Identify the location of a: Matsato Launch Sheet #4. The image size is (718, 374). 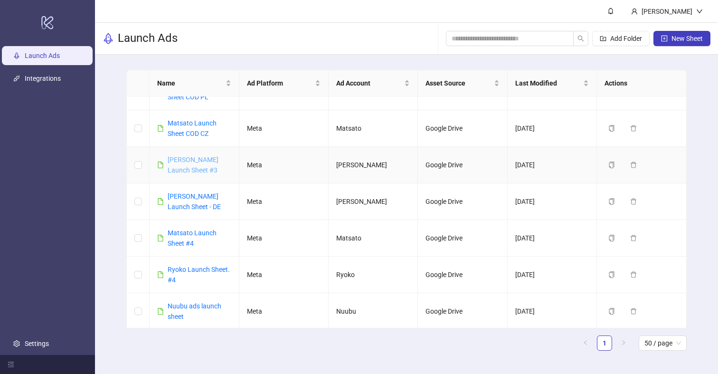
(192, 238).